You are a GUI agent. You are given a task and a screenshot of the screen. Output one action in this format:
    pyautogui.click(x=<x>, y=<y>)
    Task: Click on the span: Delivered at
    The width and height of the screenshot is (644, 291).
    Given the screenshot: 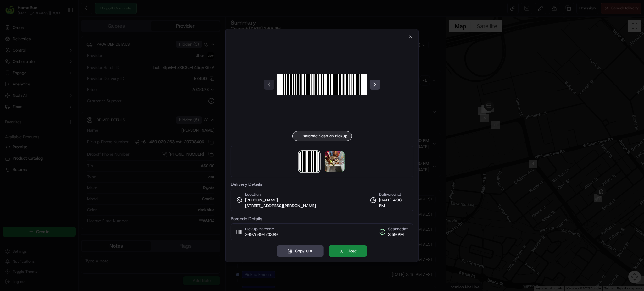 What is the action you would take?
    pyautogui.click(x=394, y=194)
    